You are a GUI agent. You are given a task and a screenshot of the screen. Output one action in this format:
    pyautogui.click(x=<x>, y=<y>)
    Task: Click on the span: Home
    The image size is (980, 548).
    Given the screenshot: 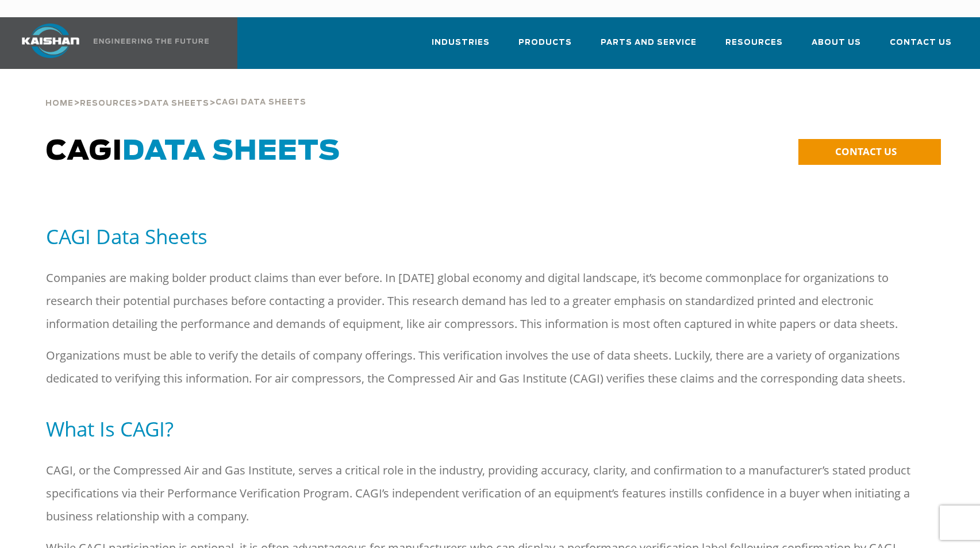 What is the action you would take?
    pyautogui.click(x=59, y=104)
    